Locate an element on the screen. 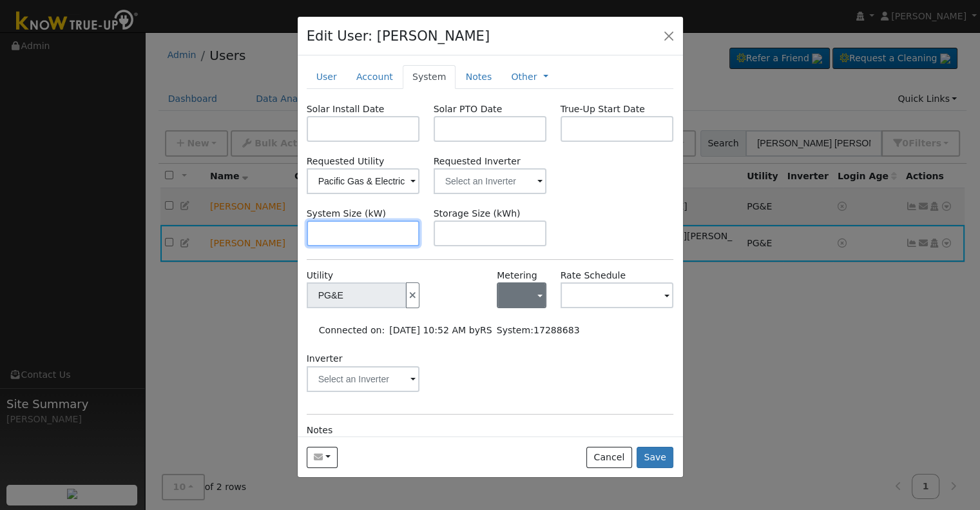  label: Metering is located at coordinates (516, 275).